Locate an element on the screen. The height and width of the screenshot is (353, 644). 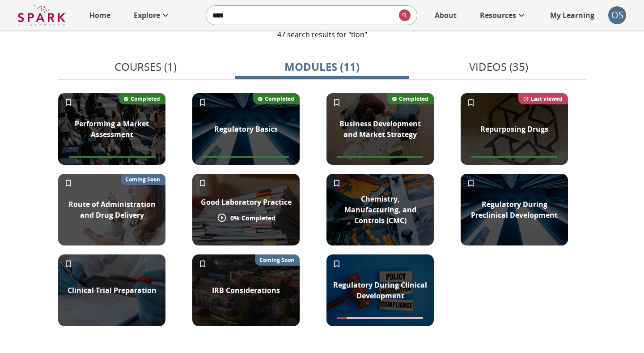
p: Explore is located at coordinates (147, 15).